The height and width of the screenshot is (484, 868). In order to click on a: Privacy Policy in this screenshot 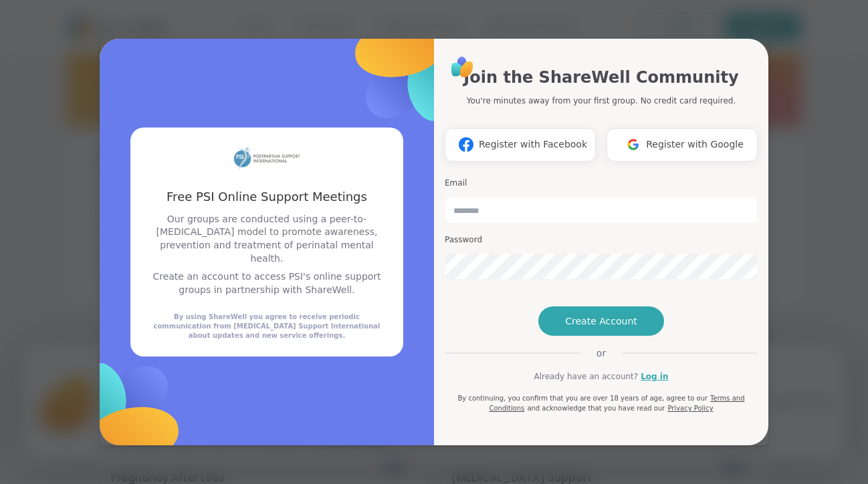, I will do `click(690, 408)`.